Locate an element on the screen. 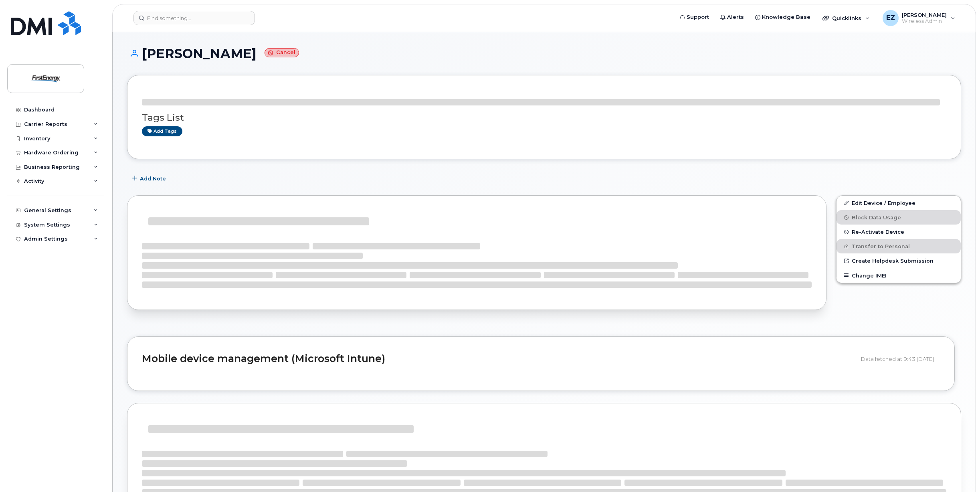 Image resolution: width=980 pixels, height=492 pixels. button: Re-Activate Device is located at coordinates (899, 232).